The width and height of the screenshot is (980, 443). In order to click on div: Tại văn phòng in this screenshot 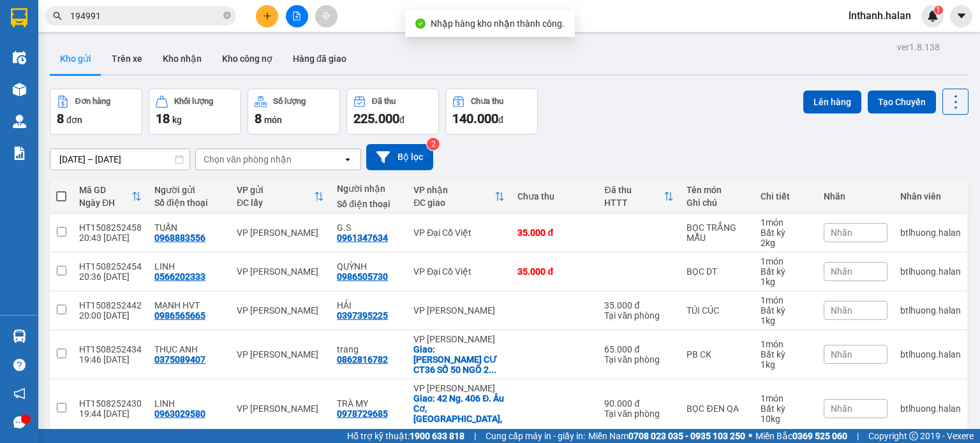, I will do `click(639, 413)`.